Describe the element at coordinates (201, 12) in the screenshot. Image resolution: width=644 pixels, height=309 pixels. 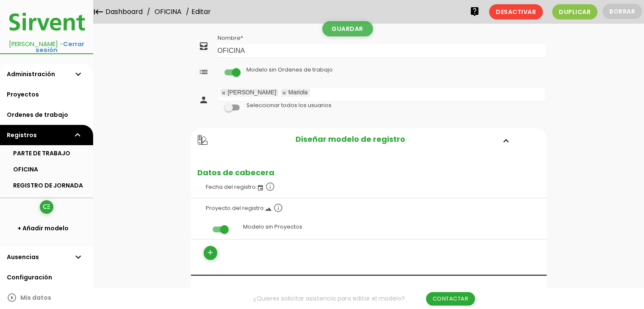
I see `span: Editar` at that location.